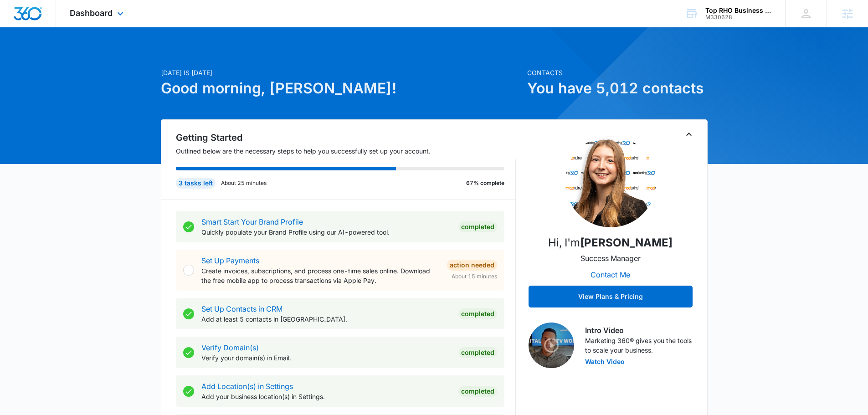 This screenshot has height=415, width=868. I want to click on p: 67% complete, so click(485, 183).